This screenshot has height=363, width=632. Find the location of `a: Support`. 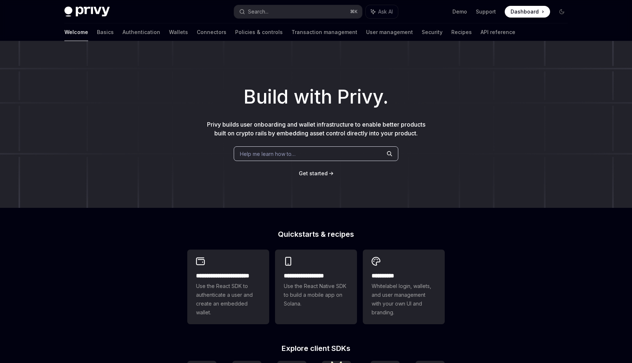

a: Support is located at coordinates (486, 12).